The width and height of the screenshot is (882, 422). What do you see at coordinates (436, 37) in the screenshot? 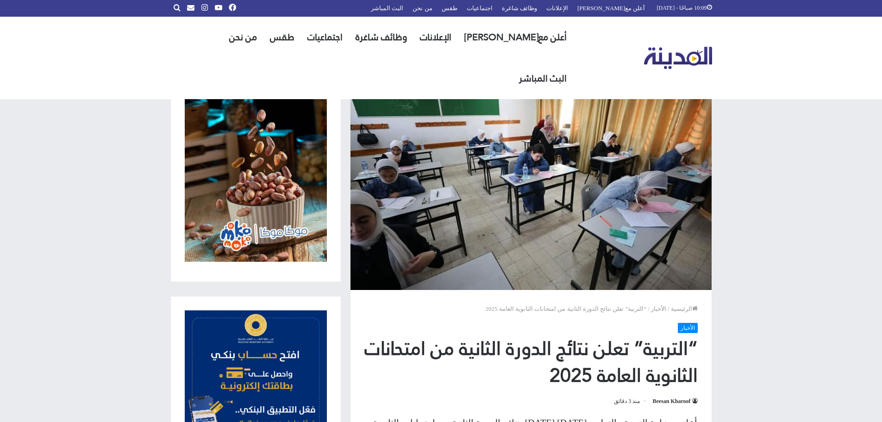
I see `a: الإعلانات` at bounding box center [436, 37].